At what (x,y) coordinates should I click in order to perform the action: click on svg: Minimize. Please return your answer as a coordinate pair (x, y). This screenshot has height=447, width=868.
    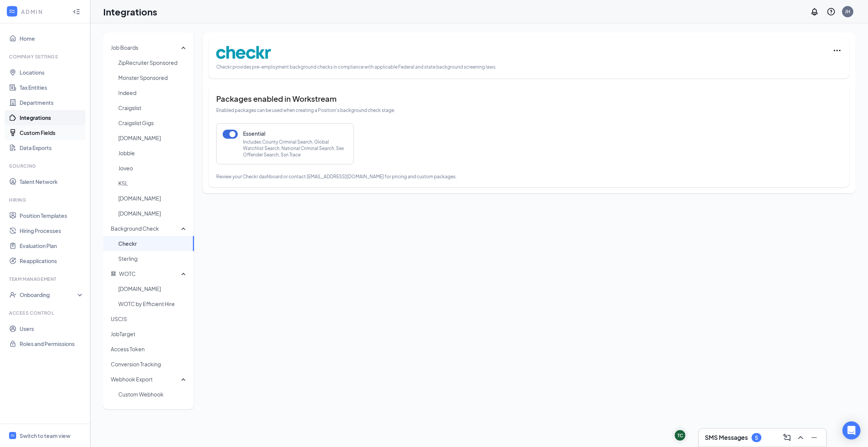
    Looking at the image, I should click on (814, 438).